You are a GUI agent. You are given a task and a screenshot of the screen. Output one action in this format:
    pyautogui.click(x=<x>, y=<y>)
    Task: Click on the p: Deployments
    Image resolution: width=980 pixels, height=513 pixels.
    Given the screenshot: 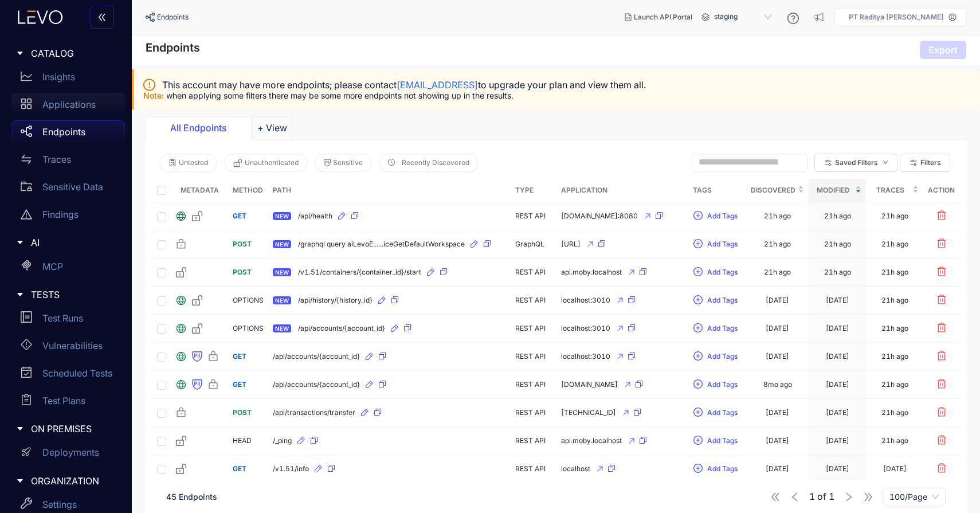 What is the action you would take?
    pyautogui.click(x=70, y=452)
    